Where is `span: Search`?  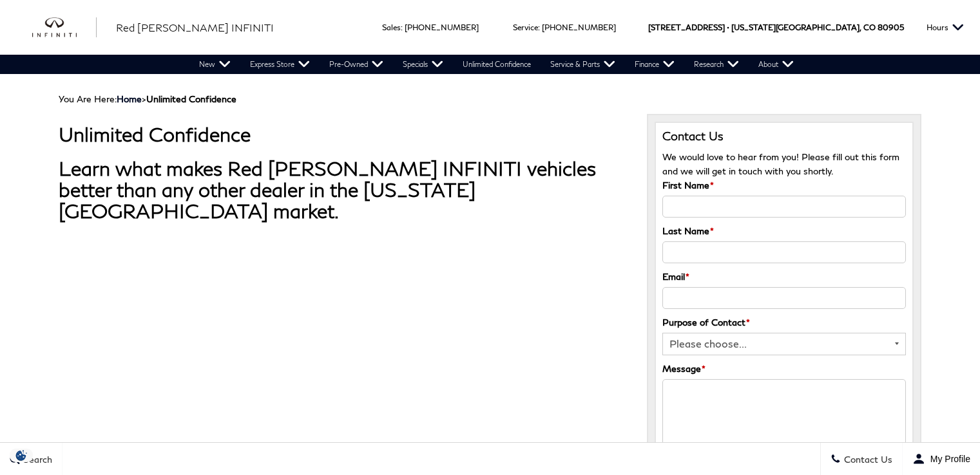
span: Search is located at coordinates (36, 459).